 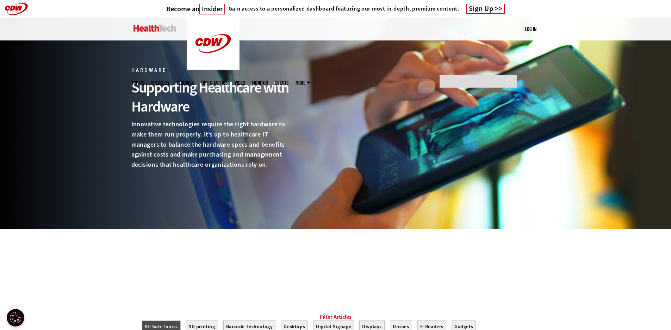 I want to click on a: Log in, so click(x=531, y=29).